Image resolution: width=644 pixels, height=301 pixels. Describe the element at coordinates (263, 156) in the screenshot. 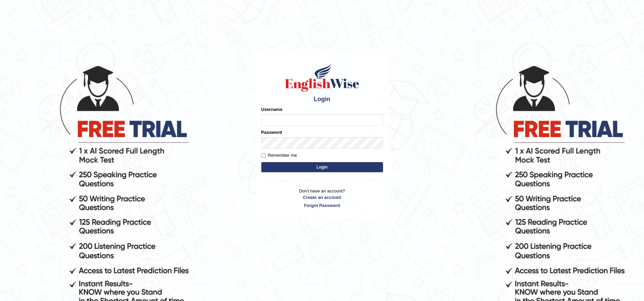

I see `input: Remember me` at that location.